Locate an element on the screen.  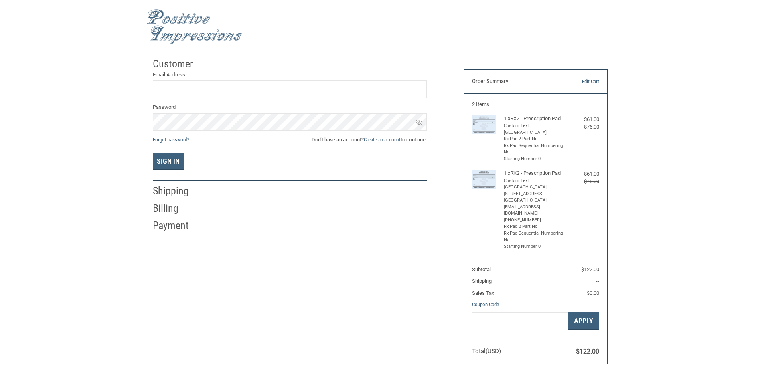
a: Forgot password? is located at coordinates (171, 140).